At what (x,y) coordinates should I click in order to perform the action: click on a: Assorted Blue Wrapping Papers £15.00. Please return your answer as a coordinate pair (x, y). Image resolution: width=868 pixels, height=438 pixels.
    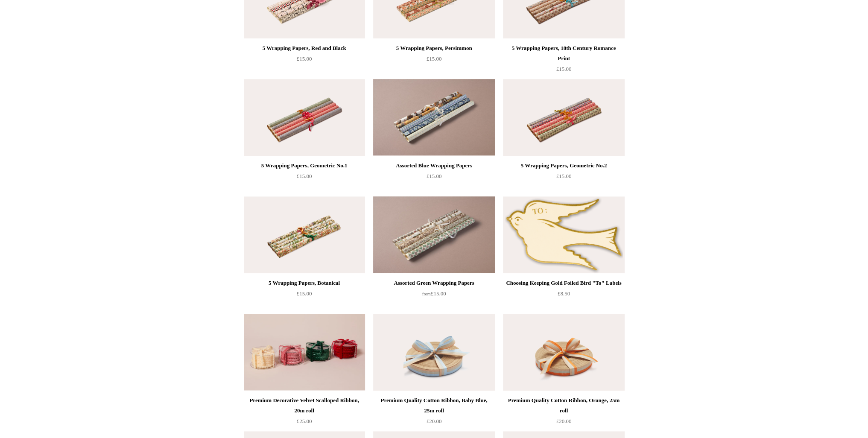
    Looking at the image, I should click on (434, 178).